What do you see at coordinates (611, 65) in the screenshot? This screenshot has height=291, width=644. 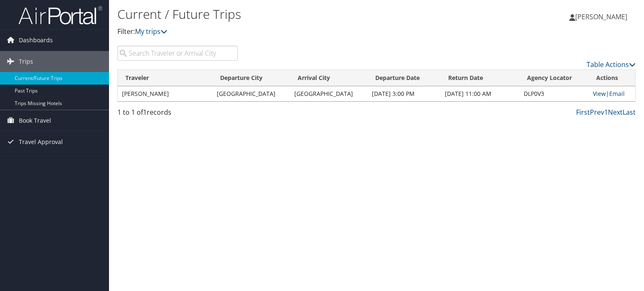 I see `a: Table Actions` at bounding box center [611, 65].